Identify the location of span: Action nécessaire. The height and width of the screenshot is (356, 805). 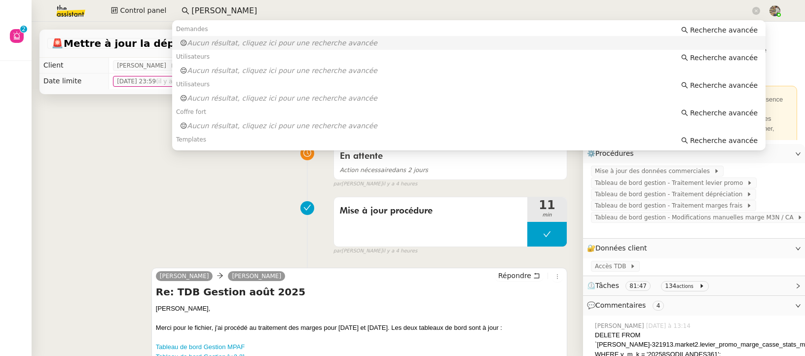
(366, 170).